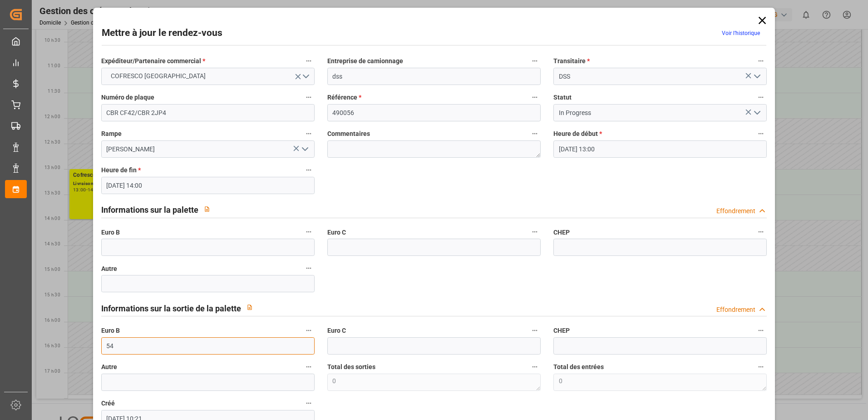  Describe the element at coordinates (365, 61) in the screenshot. I see `font: Entreprise de camionnage` at that location.